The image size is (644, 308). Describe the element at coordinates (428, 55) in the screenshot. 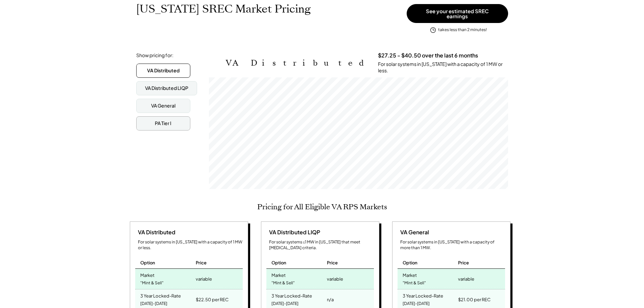

I see `h3: $27.25 - $40.50 over the last 6 months` at that location.